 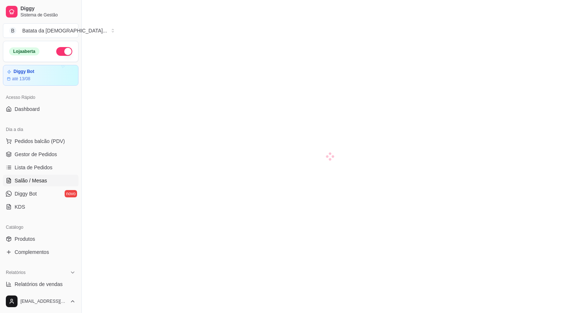 I want to click on button: Alterar Status, so click(x=64, y=51).